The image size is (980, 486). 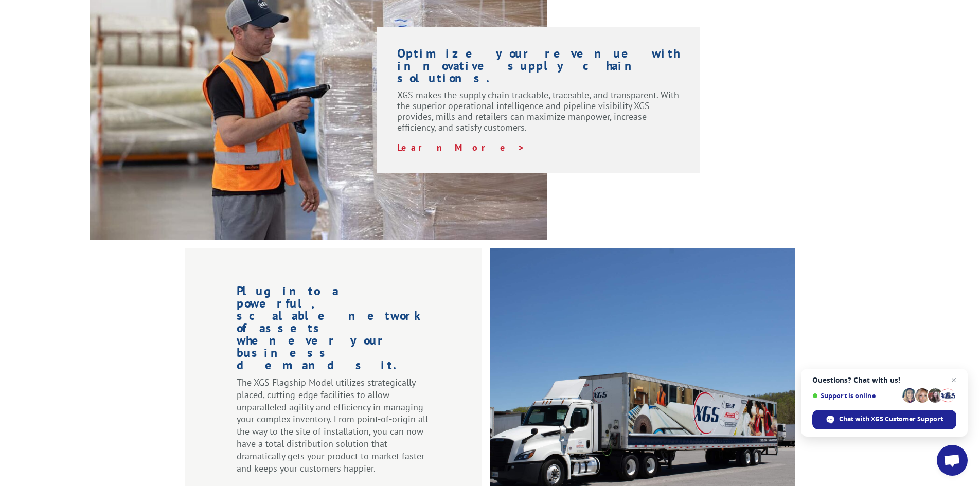 What do you see at coordinates (461, 147) in the screenshot?
I see `a: Learn More >` at bounding box center [461, 147].